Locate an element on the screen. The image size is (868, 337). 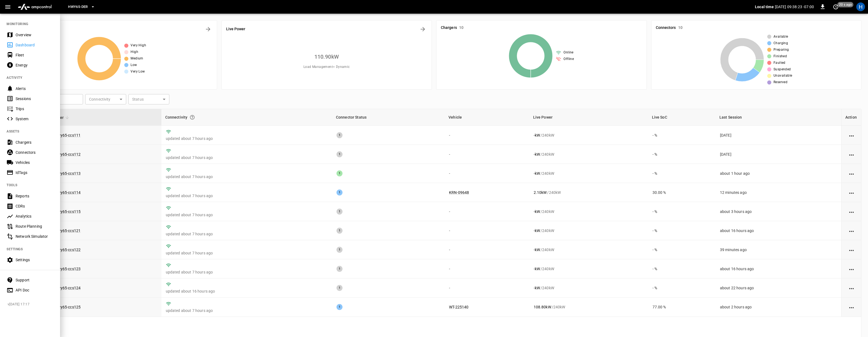
div: profile-icon is located at coordinates (861, 7).